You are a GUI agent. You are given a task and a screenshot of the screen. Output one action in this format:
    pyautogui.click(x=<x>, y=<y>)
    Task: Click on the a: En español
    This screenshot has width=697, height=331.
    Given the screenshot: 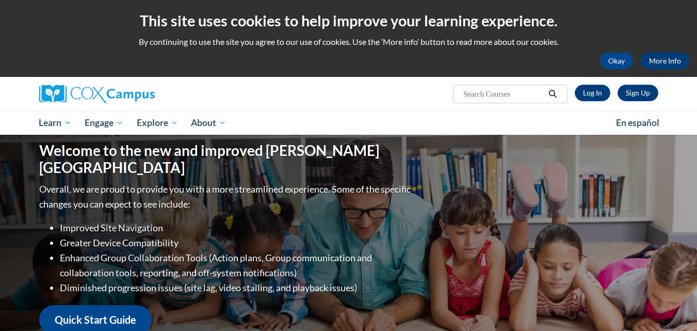 What is the action you would take?
    pyautogui.click(x=637, y=123)
    